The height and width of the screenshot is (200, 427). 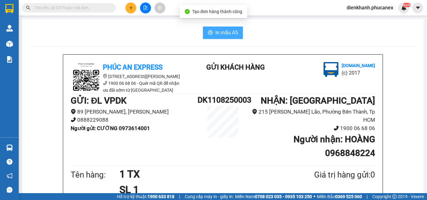 What do you see at coordinates (418, 8) in the screenshot?
I see `span: caret-down` at bounding box center [418, 8].